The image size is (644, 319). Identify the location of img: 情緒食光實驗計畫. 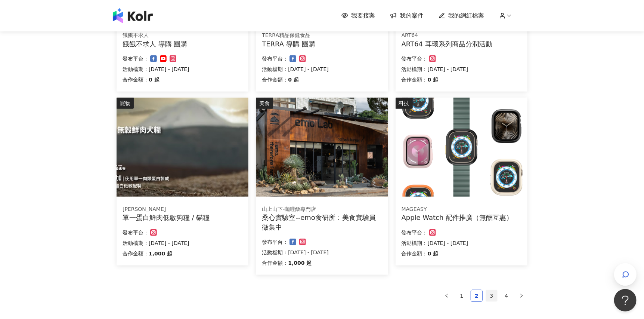
(321, 147).